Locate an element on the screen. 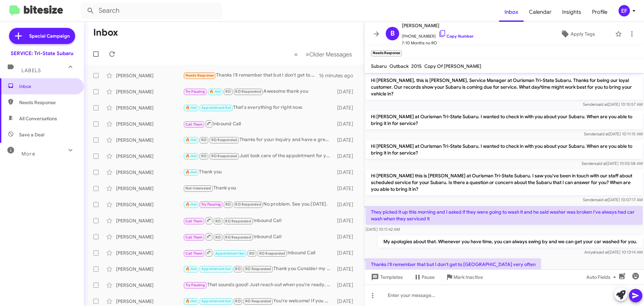 The width and height of the screenshot is (644, 306). div: SERVICE: Tri-State Subaru is located at coordinates (42, 54).